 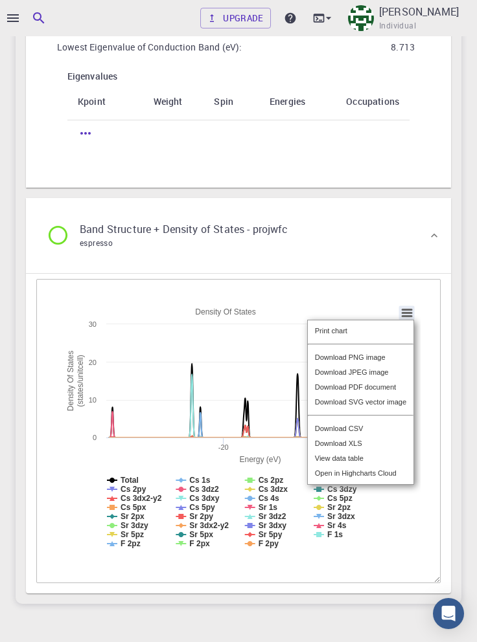 I want to click on tspan: F 1s, so click(x=335, y=535).